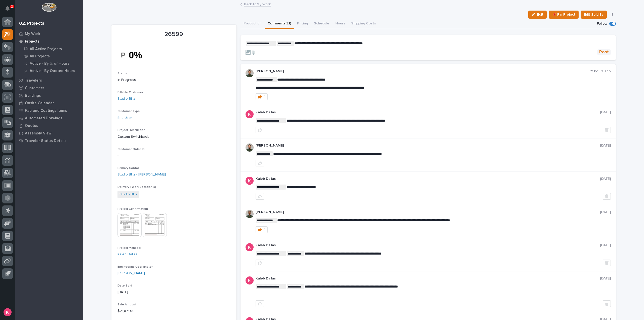  What do you see at coordinates (49, 34) in the screenshot?
I see `a: My Work` at bounding box center [49, 34].